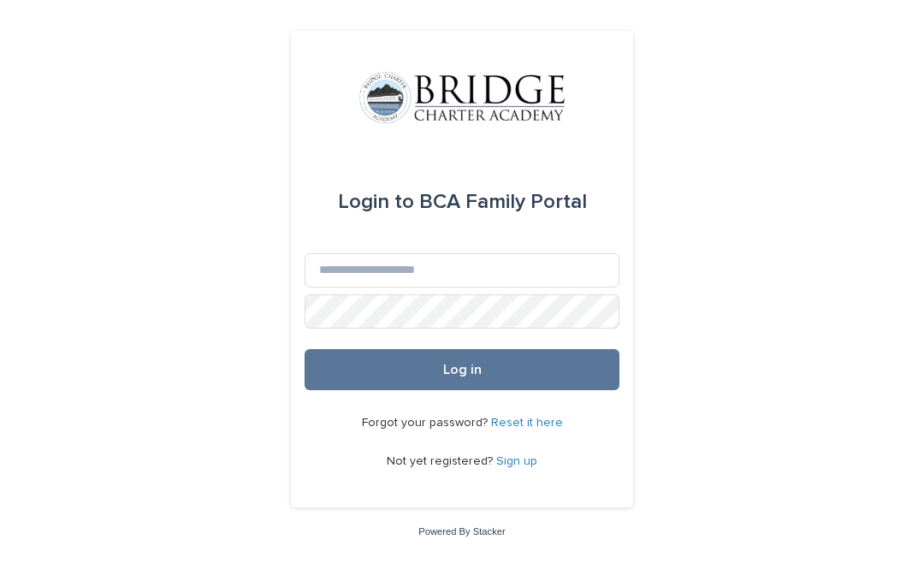 This screenshot has width=924, height=587. Describe the element at coordinates (441, 461) in the screenshot. I see `span: Not yet registered?` at that location.